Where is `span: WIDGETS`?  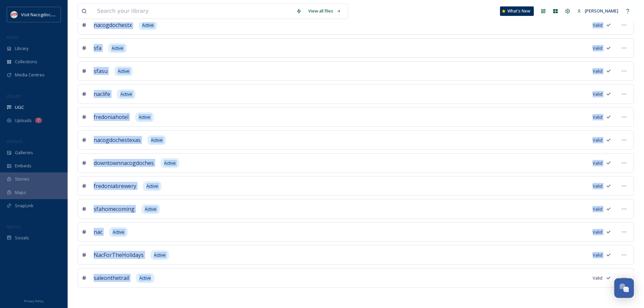
span: WIDGETS is located at coordinates (15, 141).